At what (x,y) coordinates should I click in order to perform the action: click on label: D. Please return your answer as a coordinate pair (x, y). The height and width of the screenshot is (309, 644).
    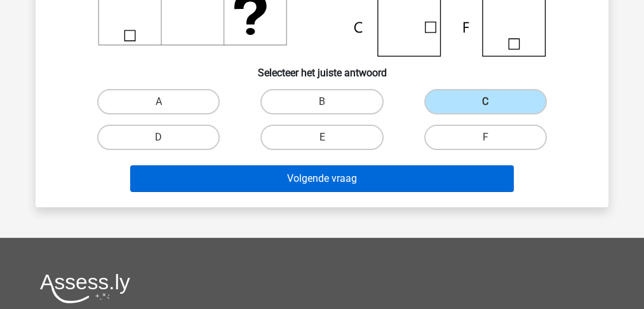
    Looking at the image, I should click on (158, 137).